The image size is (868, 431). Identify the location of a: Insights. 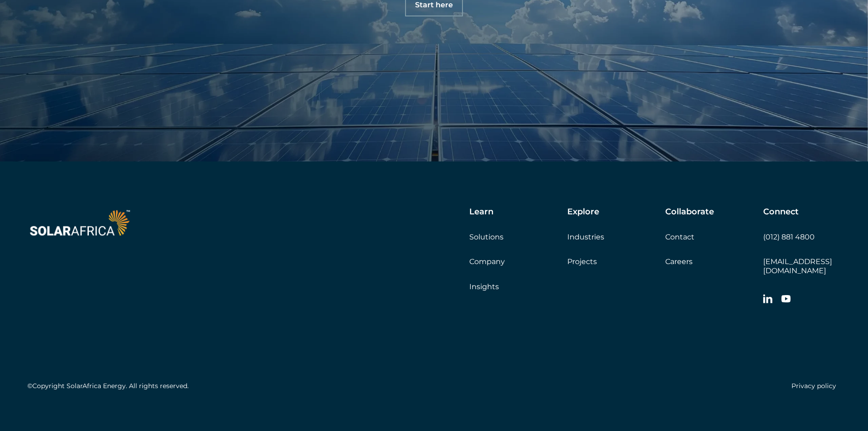
(484, 286).